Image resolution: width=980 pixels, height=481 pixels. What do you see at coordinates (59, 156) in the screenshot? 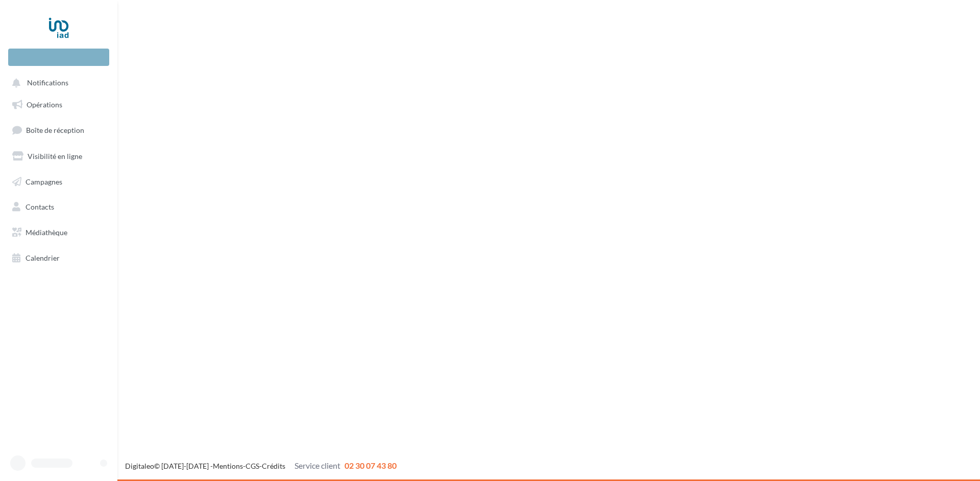
I see `a: Visibilité en ligne` at bounding box center [59, 156].